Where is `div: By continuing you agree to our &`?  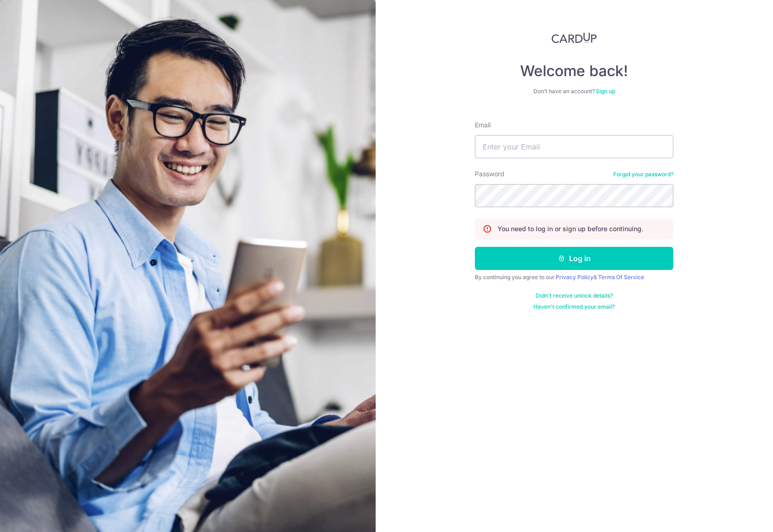 div: By continuing you agree to our & is located at coordinates (574, 277).